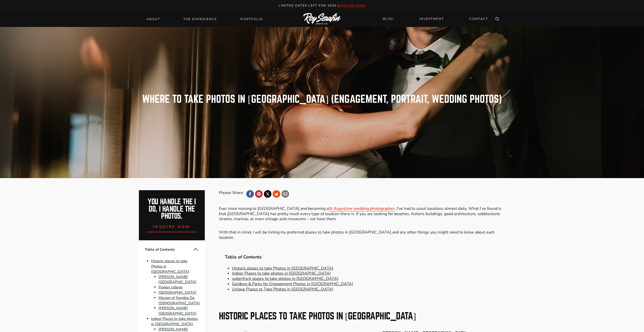 The height and width of the screenshot is (332, 644). I want to click on img: Logo of Roy Serafin Photo Co., featuring stylized text in white on a light background, representi..., so click(322, 19).